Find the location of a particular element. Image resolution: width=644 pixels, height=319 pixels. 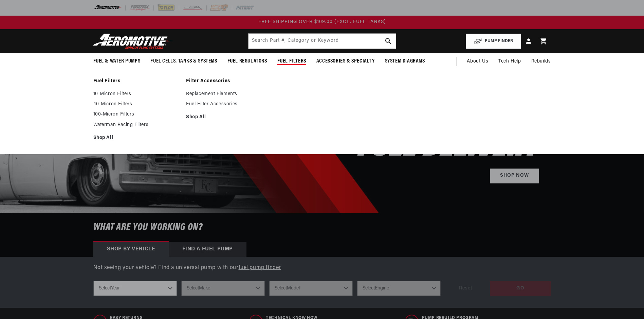

a: Fuel Filters is located at coordinates (137, 81).